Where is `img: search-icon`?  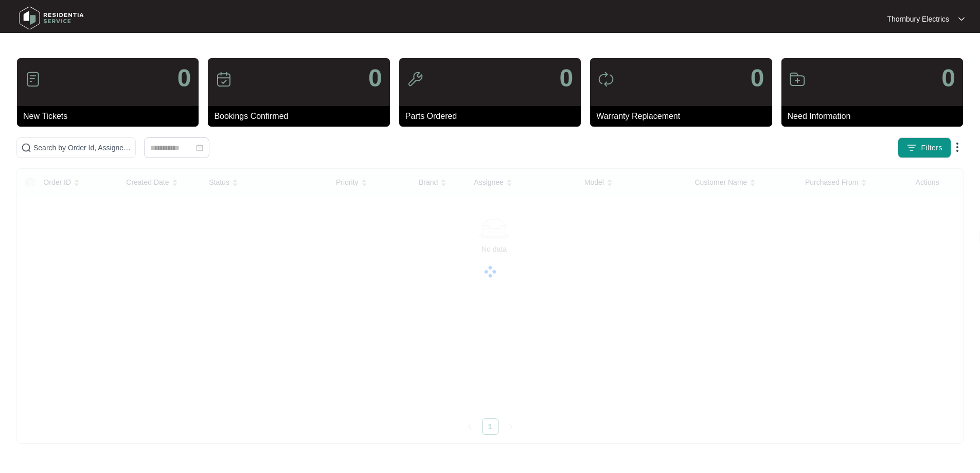 img: search-icon is located at coordinates (26, 148).